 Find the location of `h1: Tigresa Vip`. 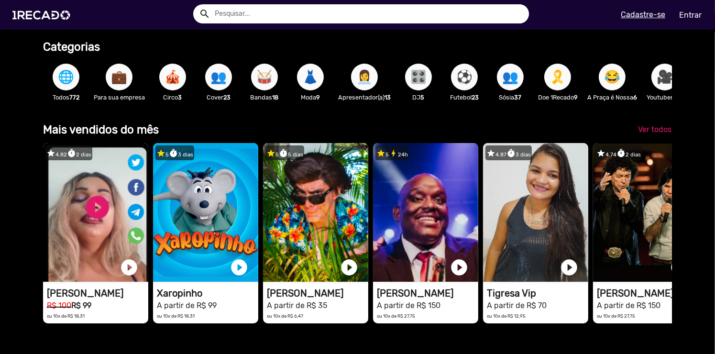

h1: Tigresa Vip is located at coordinates (538, 293).